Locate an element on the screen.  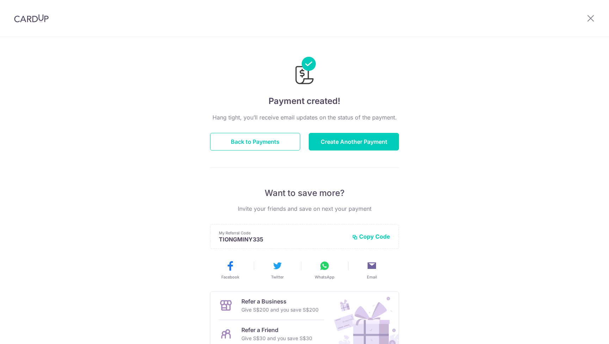
p: Refer a Friend is located at coordinates (277, 330).